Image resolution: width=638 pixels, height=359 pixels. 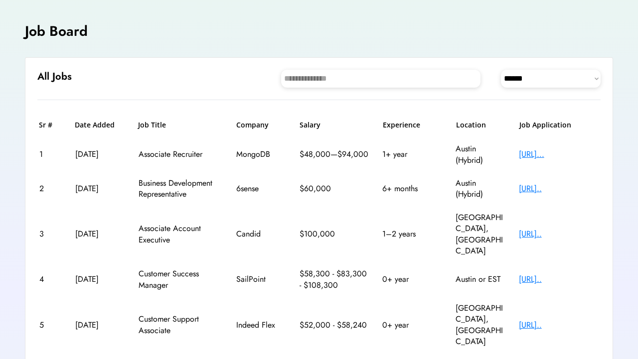 I want to click on div: $48,000—$94,000, so click(x=334, y=154).